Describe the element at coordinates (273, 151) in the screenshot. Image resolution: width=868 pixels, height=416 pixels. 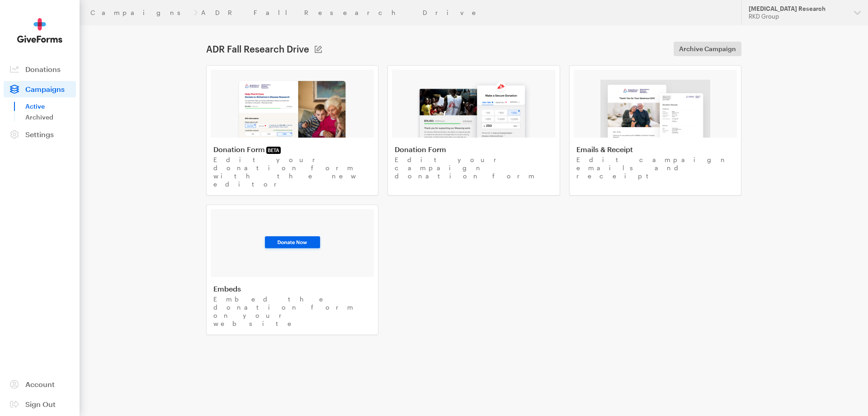
I see `span: BETA` at that location.